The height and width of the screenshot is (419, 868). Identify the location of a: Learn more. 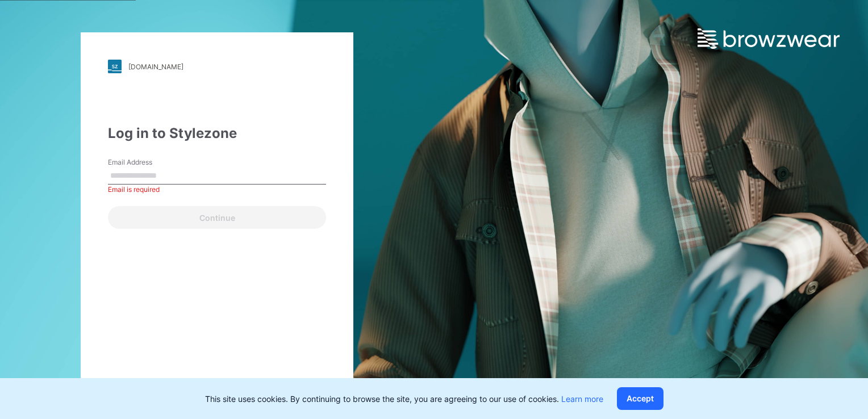
(582, 398).